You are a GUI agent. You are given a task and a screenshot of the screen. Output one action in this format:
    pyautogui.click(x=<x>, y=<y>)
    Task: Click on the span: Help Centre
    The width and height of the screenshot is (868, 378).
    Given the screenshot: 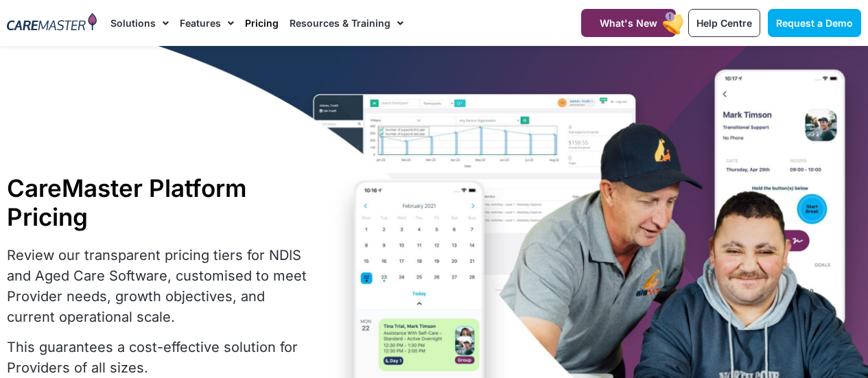 What is the action you would take?
    pyautogui.click(x=724, y=23)
    